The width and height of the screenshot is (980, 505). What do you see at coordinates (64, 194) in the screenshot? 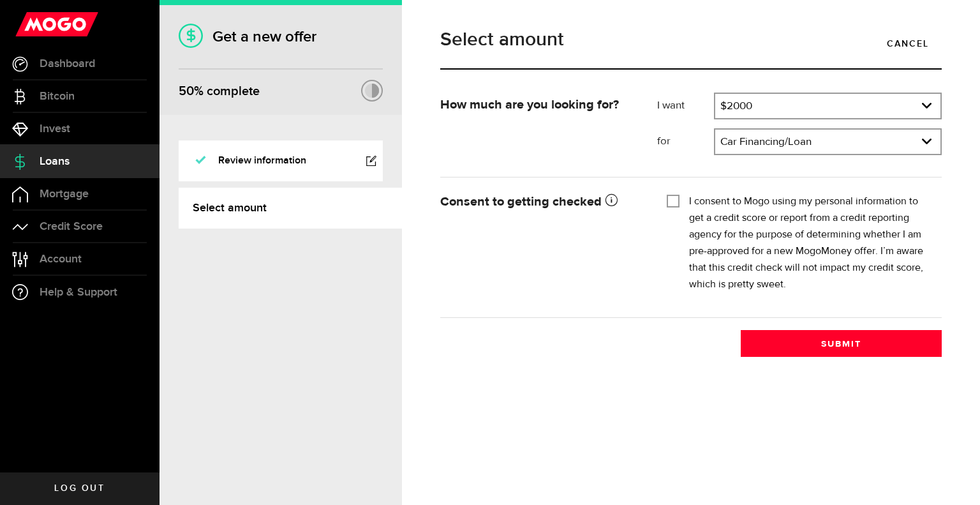
I see `span: Mortgage` at bounding box center [64, 194].